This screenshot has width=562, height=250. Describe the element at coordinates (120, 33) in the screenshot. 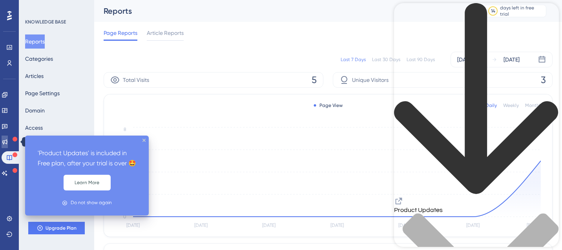

I see `span: Page Reports` at that location.